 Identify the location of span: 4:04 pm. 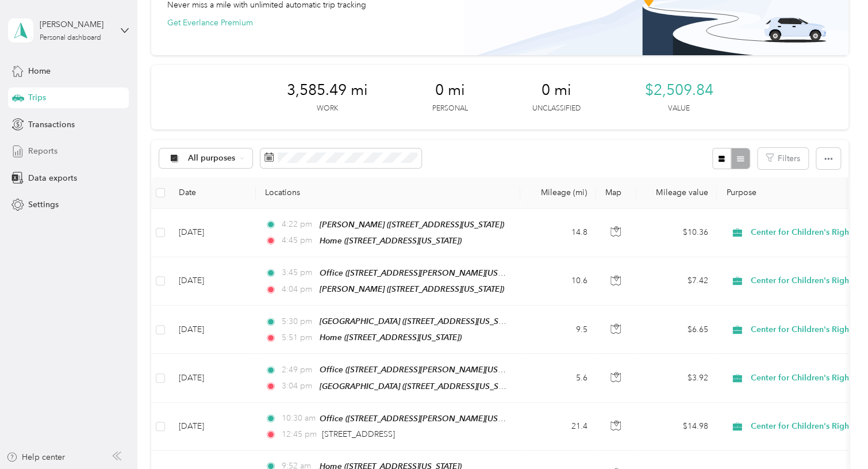
(298, 289).